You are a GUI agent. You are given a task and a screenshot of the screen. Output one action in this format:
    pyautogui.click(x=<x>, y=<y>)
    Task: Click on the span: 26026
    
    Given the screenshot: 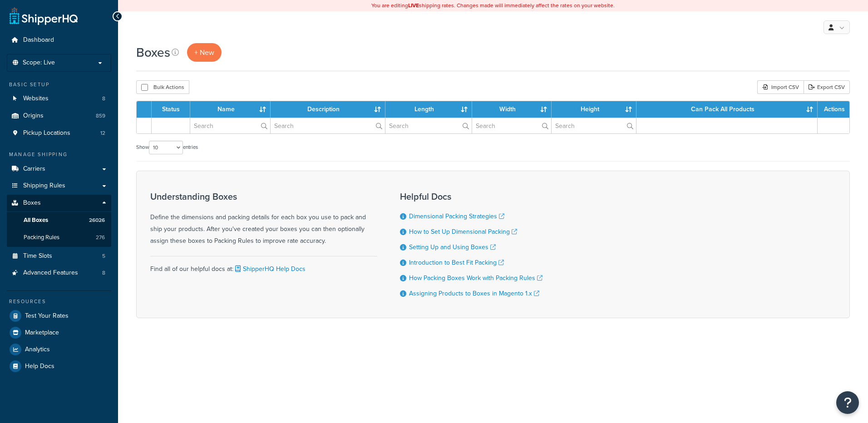 What is the action you would take?
    pyautogui.click(x=97, y=220)
    